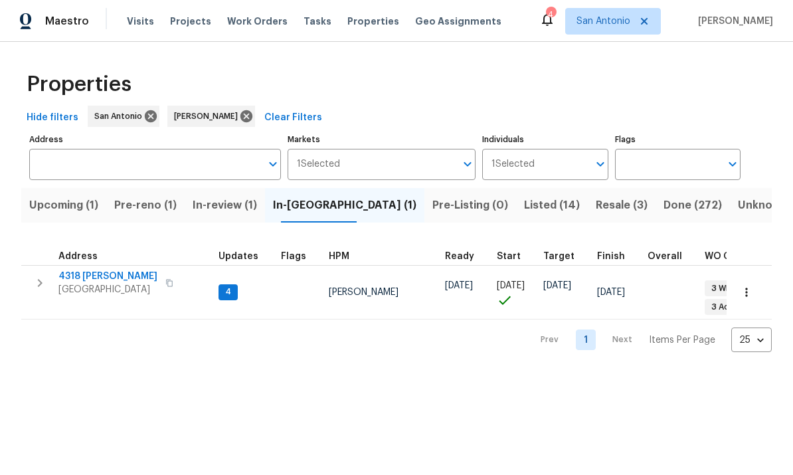 The height and width of the screenshot is (475, 793). Describe the element at coordinates (682, 340) in the screenshot. I see `p: Items Per Page` at that location.